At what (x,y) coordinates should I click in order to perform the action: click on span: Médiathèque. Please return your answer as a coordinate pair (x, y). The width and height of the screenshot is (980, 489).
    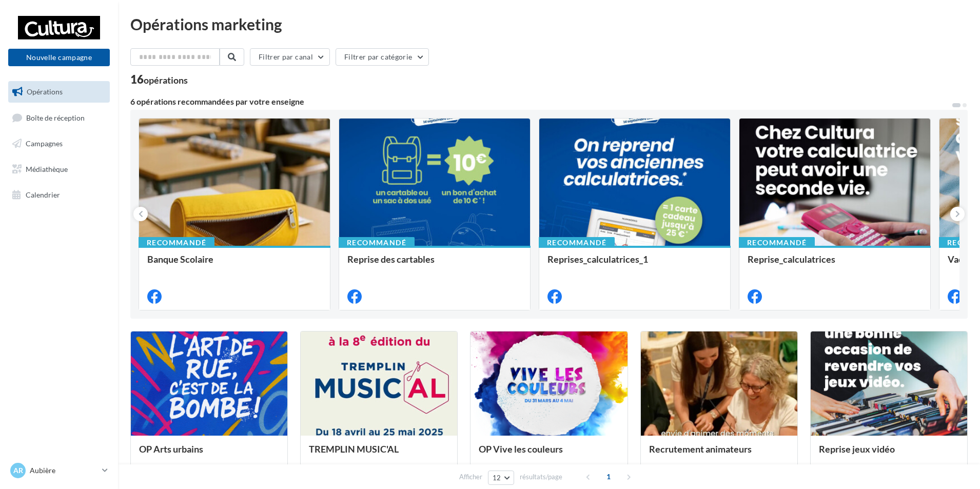
    Looking at the image, I should click on (47, 169).